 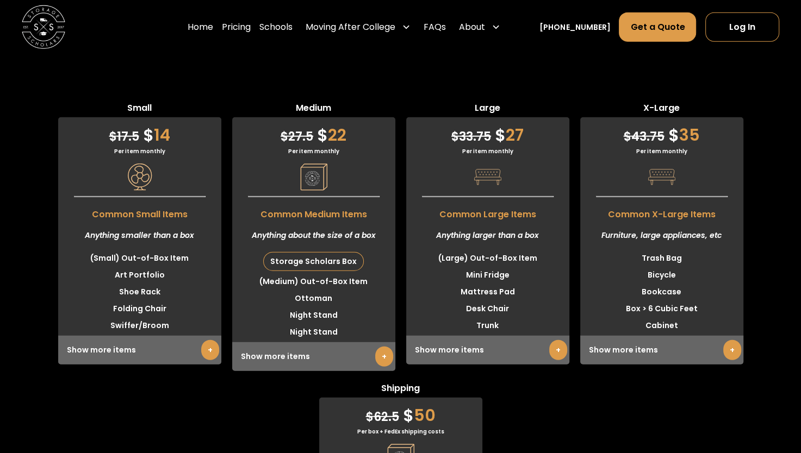 What do you see at coordinates (140, 132) in the screenshot?
I see `div: 14` at bounding box center [140, 132].